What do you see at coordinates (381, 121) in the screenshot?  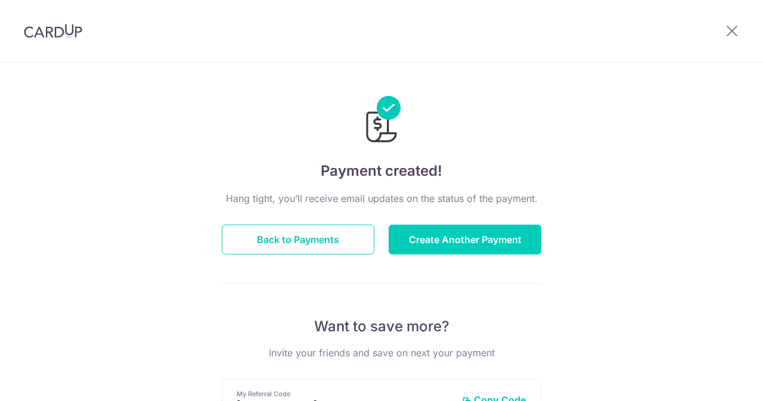 I see `img: Payments` at bounding box center [381, 121].